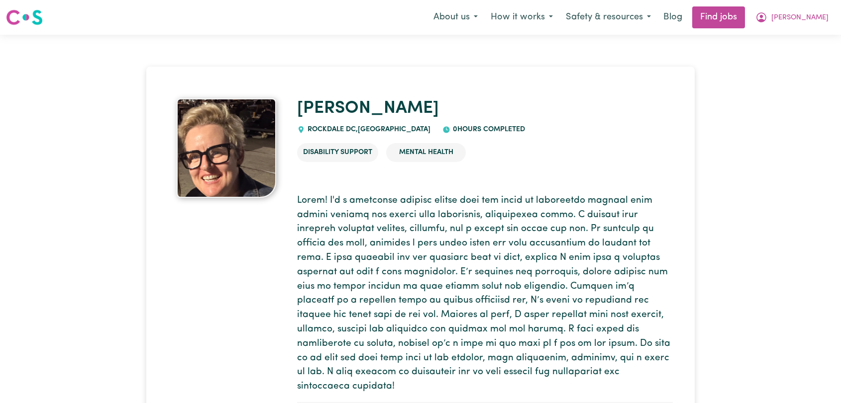 This screenshot has height=403, width=841. I want to click on span: 0 hours completed, so click(487, 129).